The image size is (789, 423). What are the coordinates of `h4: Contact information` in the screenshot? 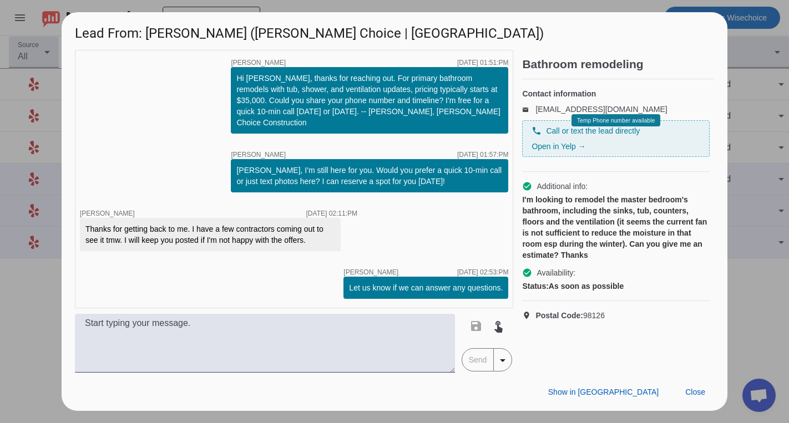 It's located at (616, 94).